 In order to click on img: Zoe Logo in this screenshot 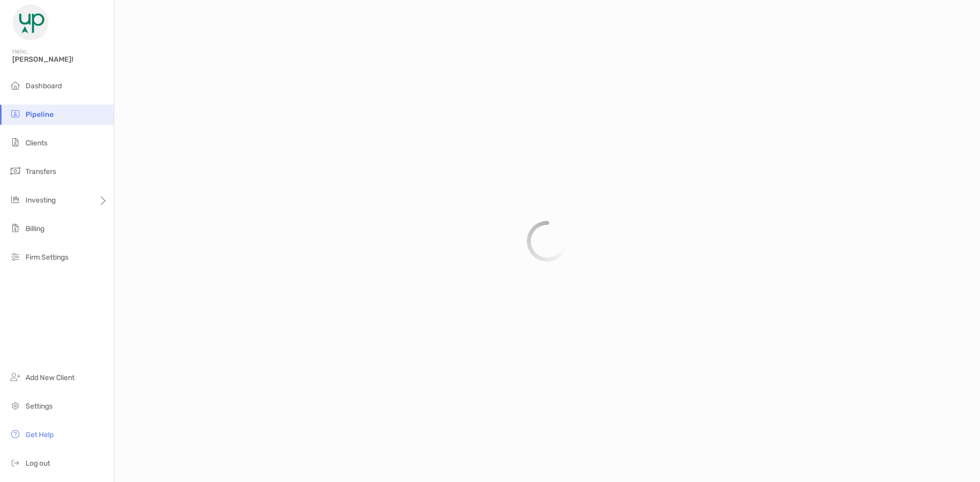, I will do `click(31, 22)`.